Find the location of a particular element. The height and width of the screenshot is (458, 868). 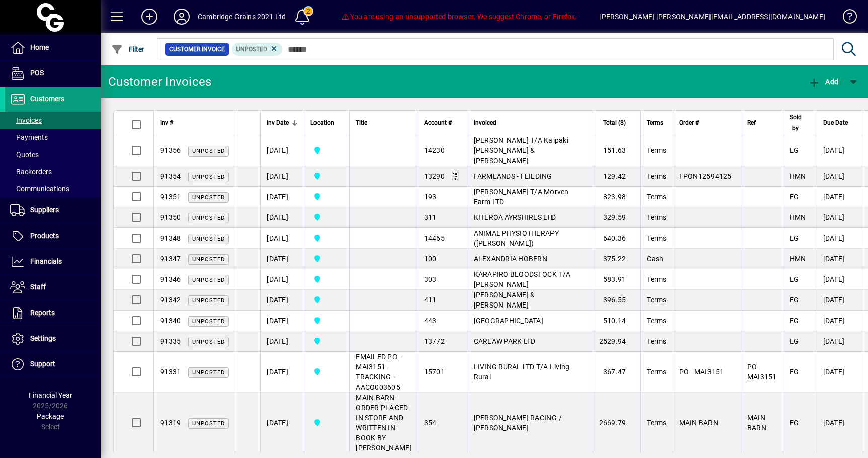

span: 91348 is located at coordinates (170, 238).